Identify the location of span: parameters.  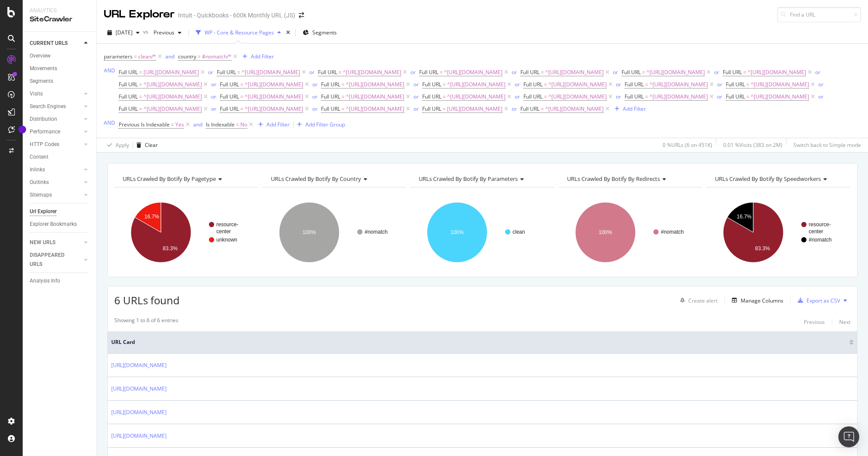
(118, 57).